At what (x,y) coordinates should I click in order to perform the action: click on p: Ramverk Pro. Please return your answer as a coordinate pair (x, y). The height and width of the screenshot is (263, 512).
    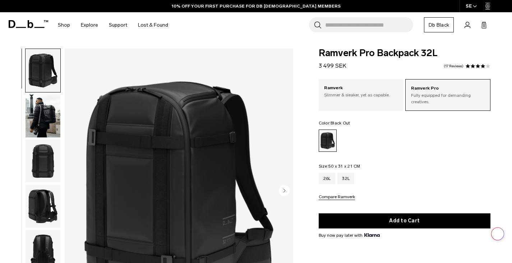
    Looking at the image, I should click on (448, 88).